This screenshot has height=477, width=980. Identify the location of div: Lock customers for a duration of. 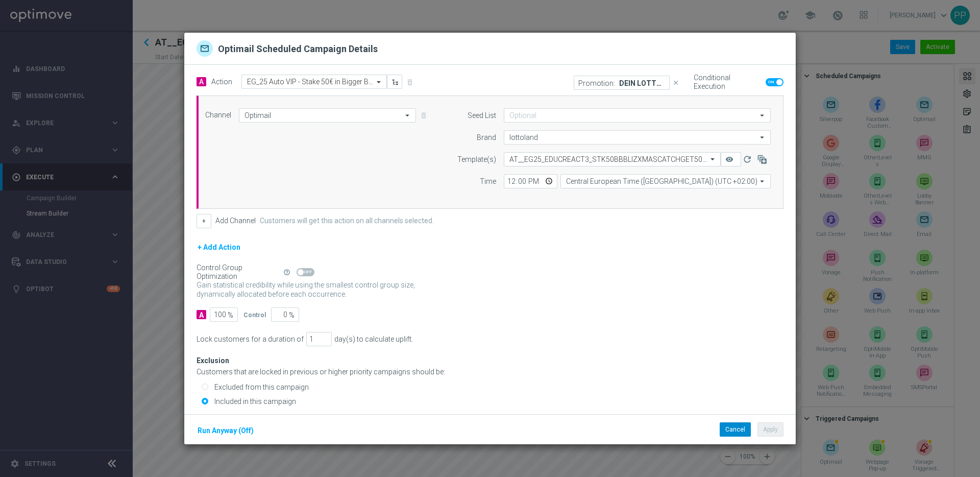
(250, 339).